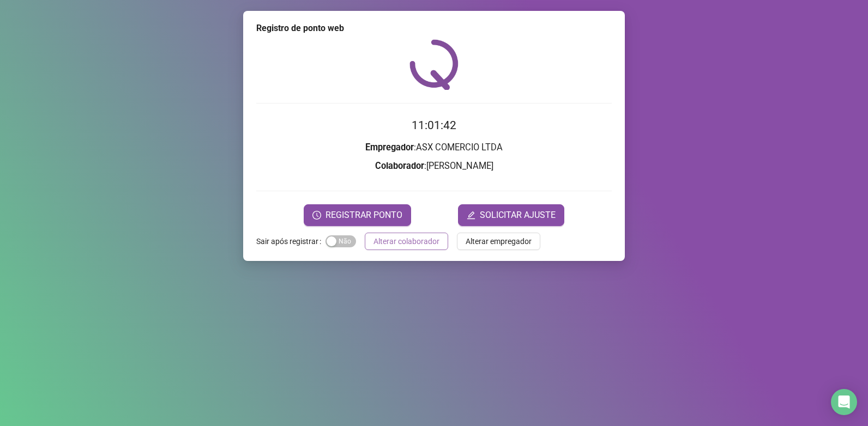  Describe the element at coordinates (434, 148) in the screenshot. I see `h3: : ASX COMERCIO LTDA` at that location.